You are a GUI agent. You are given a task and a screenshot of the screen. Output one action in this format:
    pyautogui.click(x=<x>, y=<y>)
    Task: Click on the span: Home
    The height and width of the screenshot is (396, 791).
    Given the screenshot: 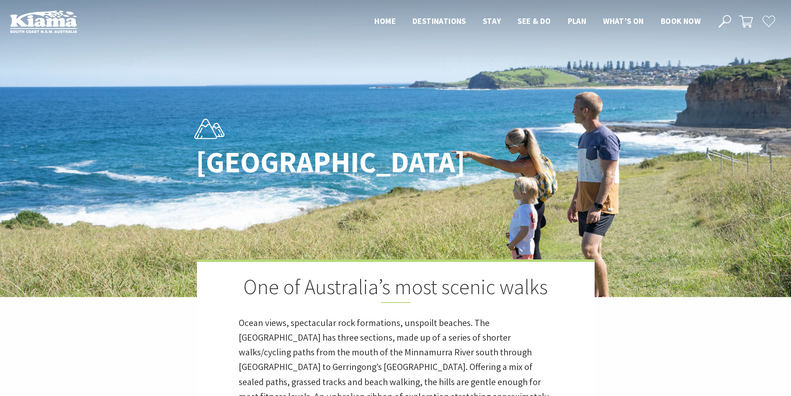 What is the action you would take?
    pyautogui.click(x=385, y=21)
    